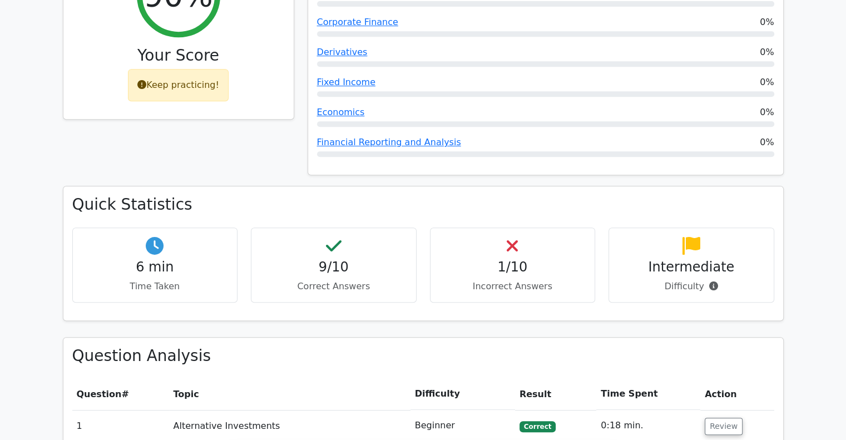 The width and height of the screenshot is (846, 440). Describe the element at coordinates (334, 267) in the screenshot. I see `h4: 9/10` at that location.